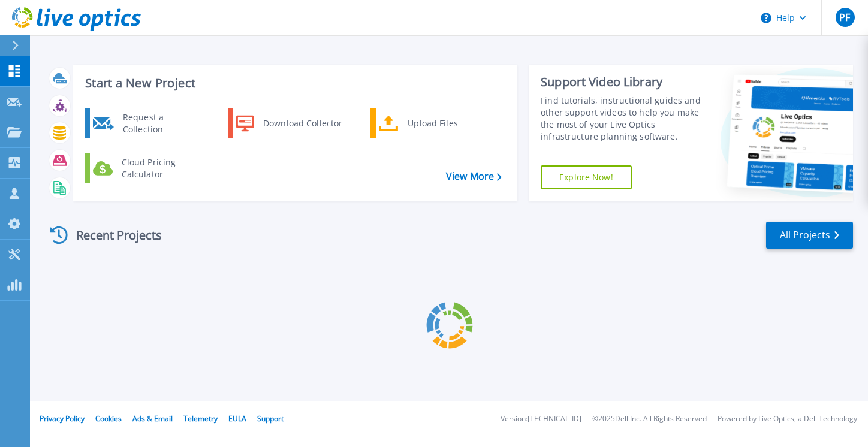 The height and width of the screenshot is (447, 868). Describe the element at coordinates (112, 235) in the screenshot. I see `div: Recent Projects` at that location.